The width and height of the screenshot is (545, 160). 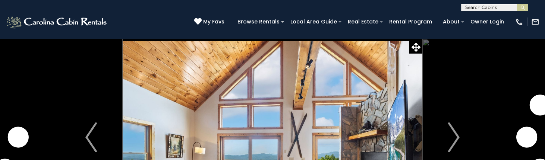 What do you see at coordinates (57, 22) in the screenshot?
I see `img: White-1-2.png` at bounding box center [57, 22].